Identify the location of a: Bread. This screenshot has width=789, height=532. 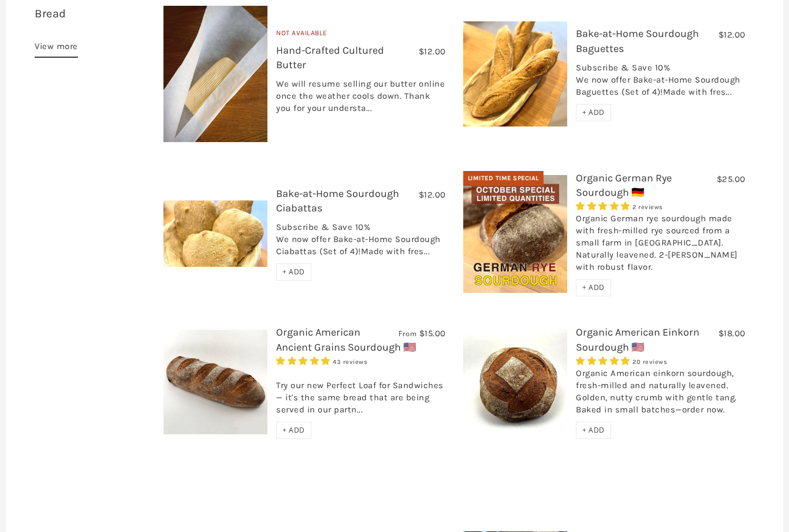
(50, 14).